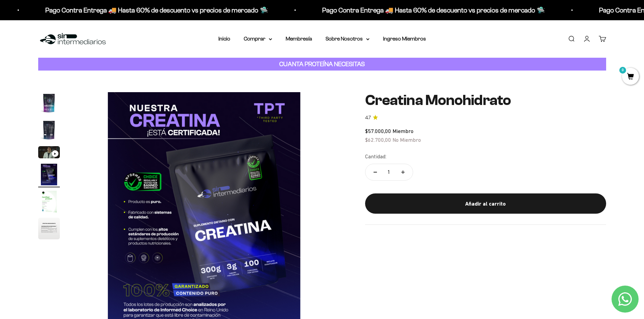 Image resolution: width=644 pixels, height=319 pixels. I want to click on strong: CUANTA PROTEÍNA NECESITAS, so click(322, 64).